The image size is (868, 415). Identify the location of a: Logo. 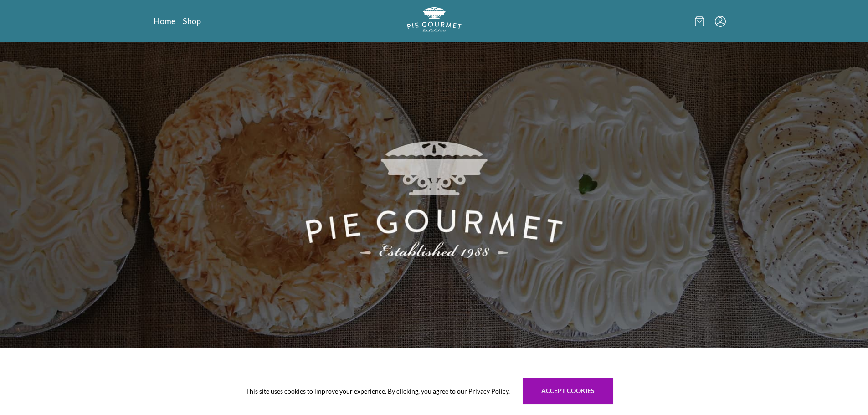
(434, 21).